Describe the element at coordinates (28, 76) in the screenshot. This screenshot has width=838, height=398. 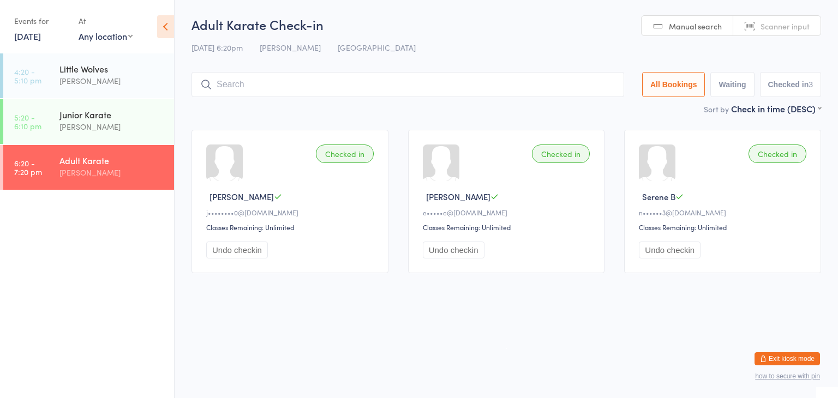
I see `time: 4:20 - 5:10 pm` at that location.